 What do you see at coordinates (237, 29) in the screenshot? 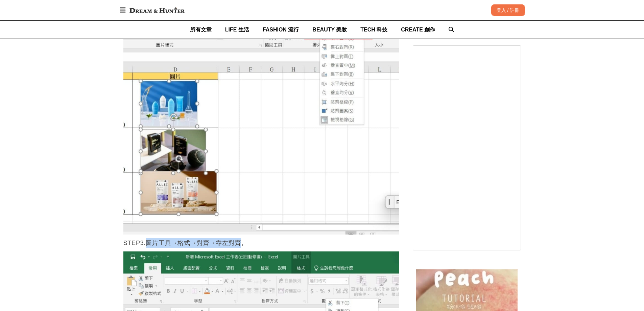
I see `a: LIFE 生活` at bounding box center [237, 29].